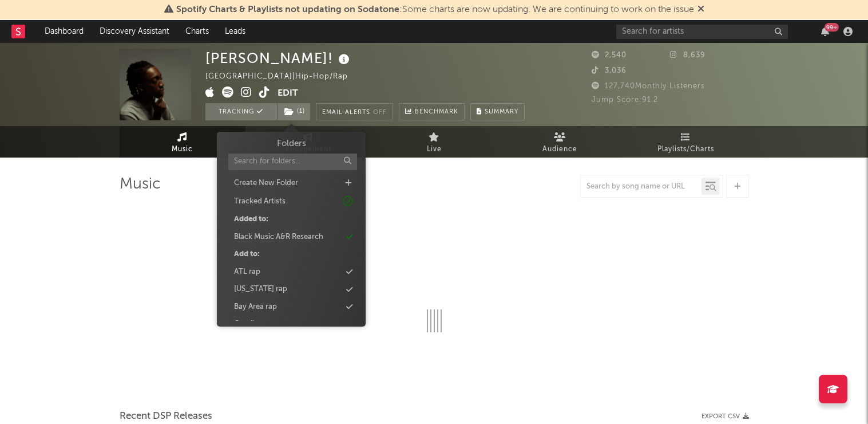 This screenshot has width=868, height=424. What do you see at coordinates (701, 10) in the screenshot?
I see `span: Dismiss` at bounding box center [701, 10].